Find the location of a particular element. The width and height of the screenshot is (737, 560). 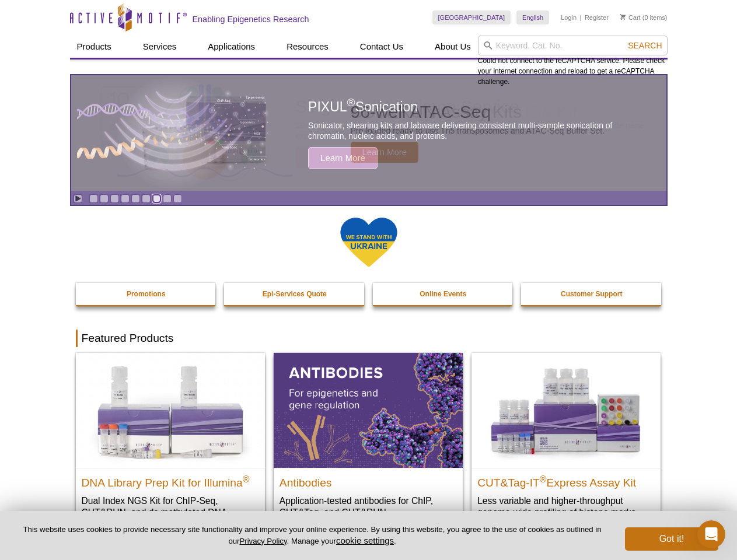

a: Login is located at coordinates (568, 17).